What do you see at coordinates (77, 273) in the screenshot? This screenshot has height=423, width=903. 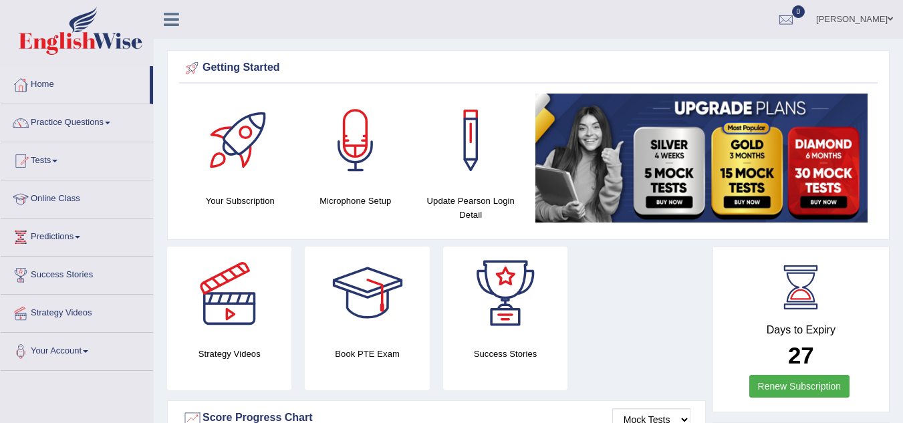 I see `a: Success Stories` at bounding box center [77, 273].